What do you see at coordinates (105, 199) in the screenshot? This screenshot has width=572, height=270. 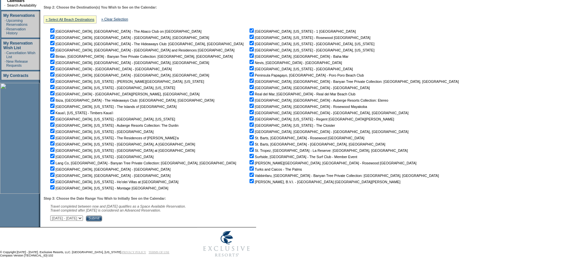 I see `b: Step 3: Choose the Date Range You Wish to Initially See on the Calendar:` at bounding box center [105, 199].